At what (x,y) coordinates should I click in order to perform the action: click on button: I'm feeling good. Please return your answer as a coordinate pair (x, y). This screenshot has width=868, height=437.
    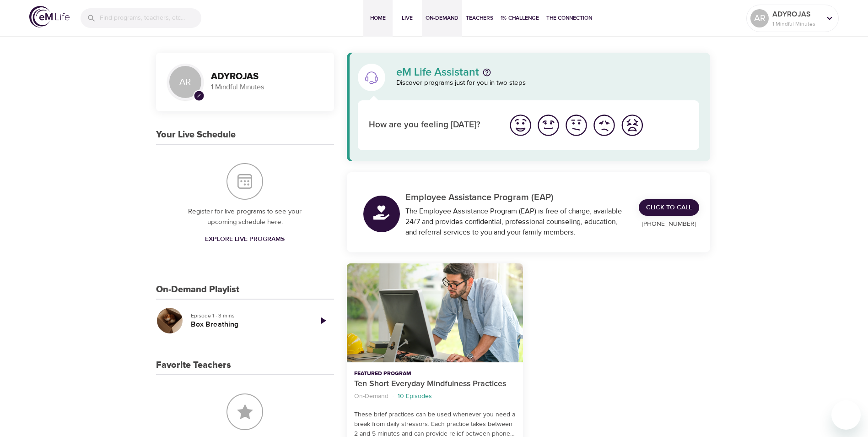
    Looking at the image, I should click on (548, 125).